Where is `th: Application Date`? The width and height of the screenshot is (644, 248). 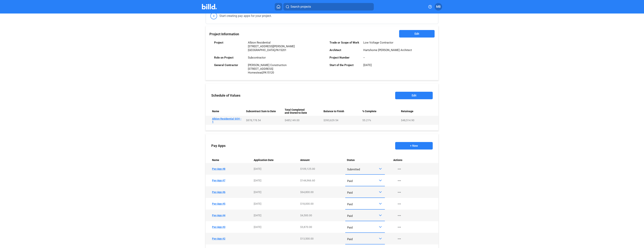
th: Application Date is located at coordinates (275, 160).